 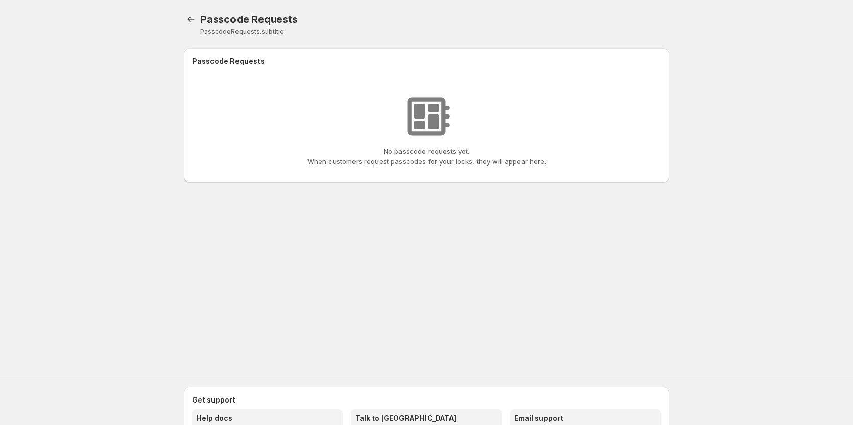 I want to click on span: Passcode Requests, so click(x=249, y=19).